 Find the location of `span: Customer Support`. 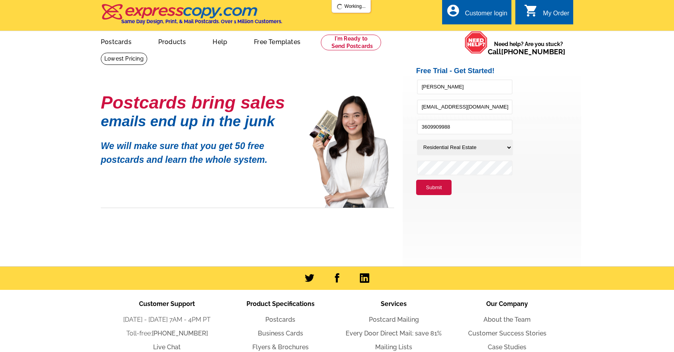

span: Customer Support is located at coordinates (167, 304).